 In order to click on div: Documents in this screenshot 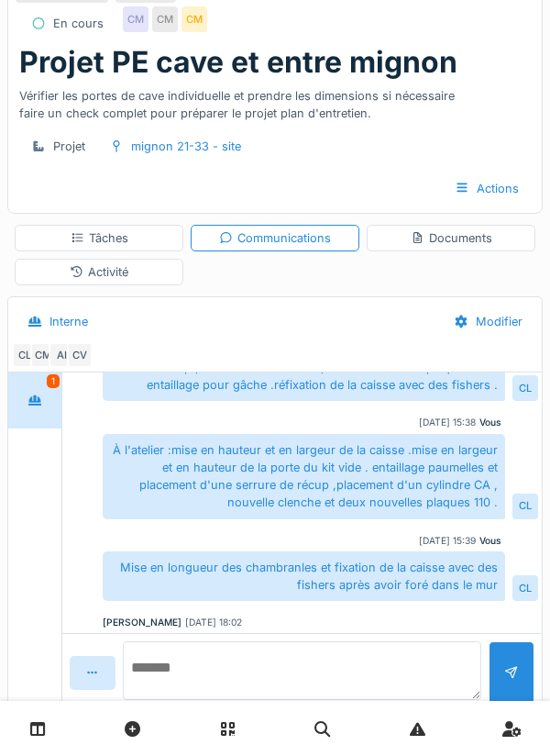, I will do `click(452, 237)`.